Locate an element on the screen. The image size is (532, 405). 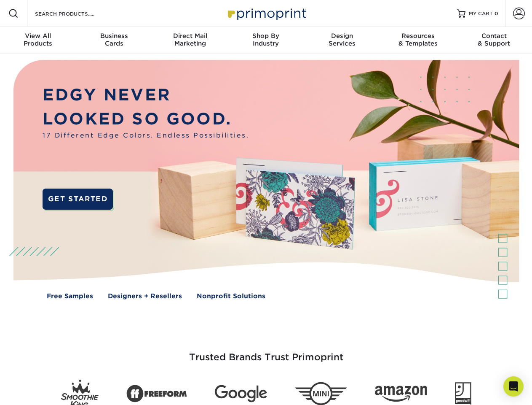
a: Contact& Support is located at coordinates (494, 40).